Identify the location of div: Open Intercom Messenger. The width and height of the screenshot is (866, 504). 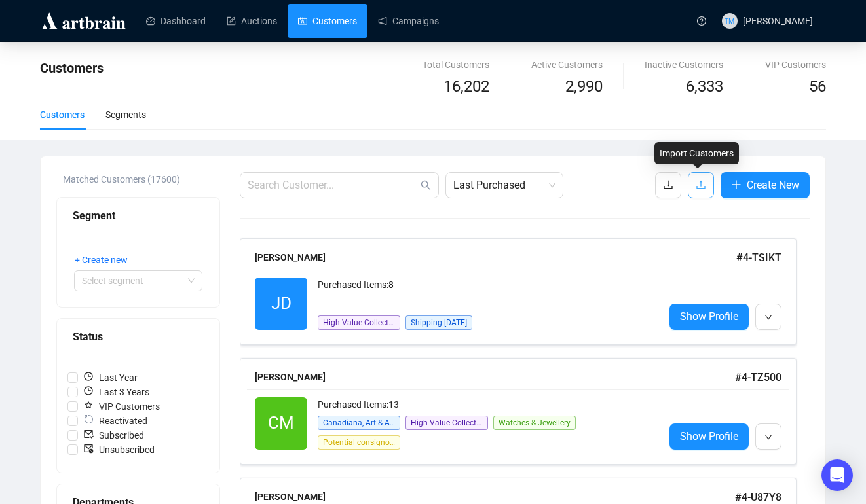
(837, 475).